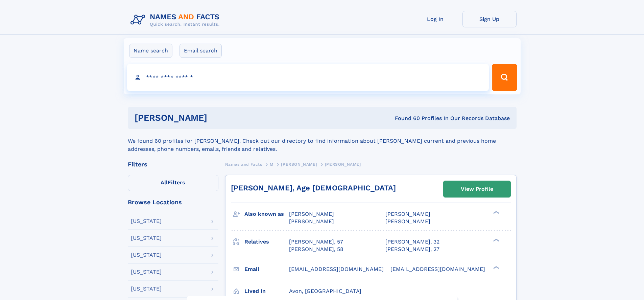  Describe the element at coordinates (435, 19) in the screenshot. I see `a: Log In` at that location.